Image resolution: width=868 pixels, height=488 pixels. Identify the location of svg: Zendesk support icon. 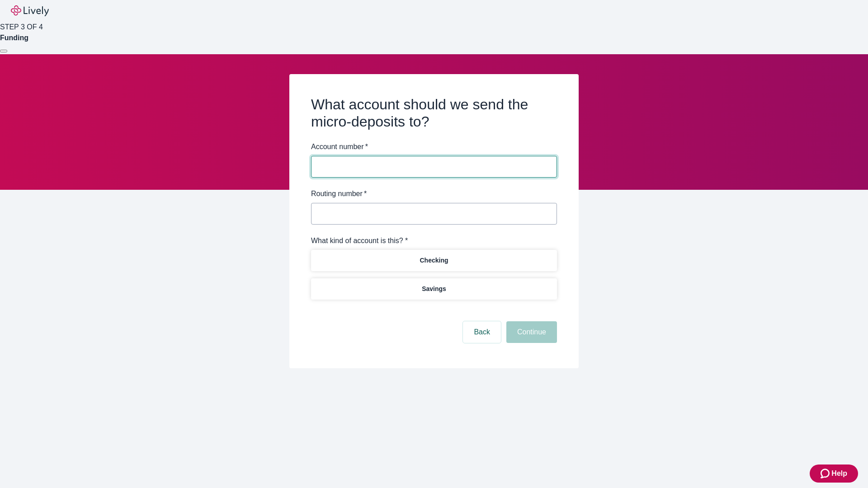
(826, 474).